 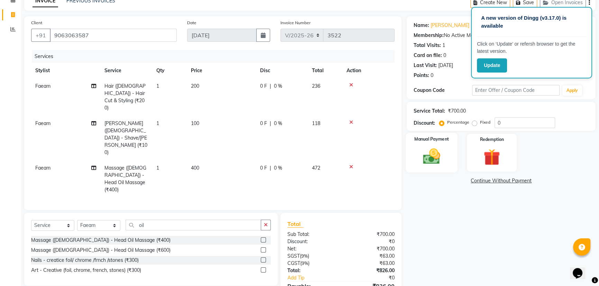 What do you see at coordinates (195, 168) in the screenshot?
I see `span: 400` at bounding box center [195, 168].